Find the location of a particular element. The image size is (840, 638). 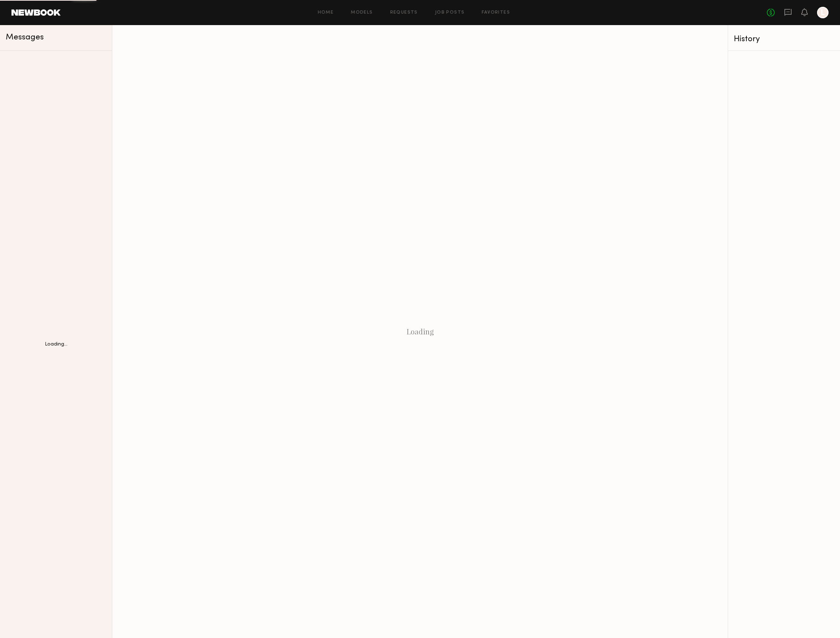

div: History is located at coordinates (784, 39).